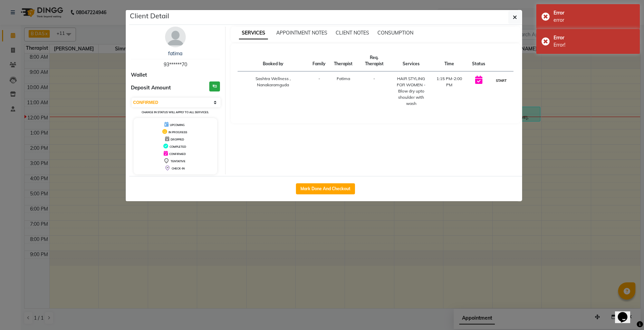 This screenshot has height=330, width=644. I want to click on td: 1:15 PM-2:00 PM, so click(449, 91).